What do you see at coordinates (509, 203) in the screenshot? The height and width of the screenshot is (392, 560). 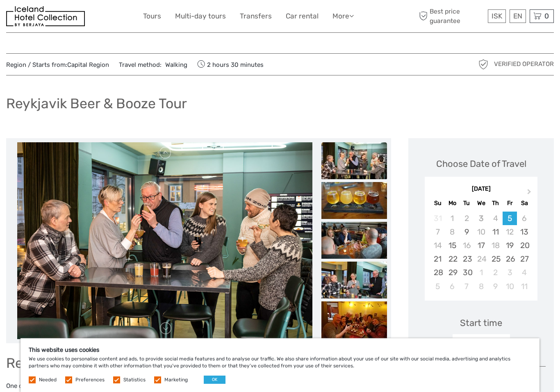 I see `div: Fr` at bounding box center [509, 203].